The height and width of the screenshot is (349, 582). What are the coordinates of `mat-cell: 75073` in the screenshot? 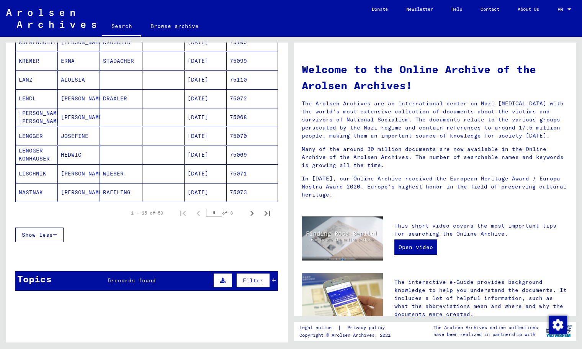 It's located at (252, 192).